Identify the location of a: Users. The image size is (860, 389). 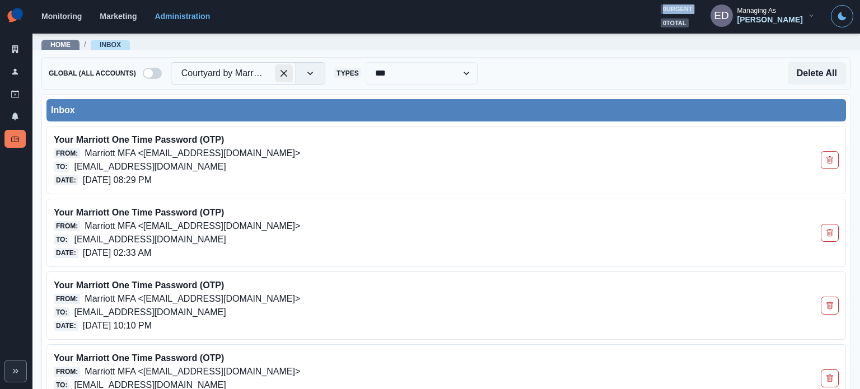
(15, 72).